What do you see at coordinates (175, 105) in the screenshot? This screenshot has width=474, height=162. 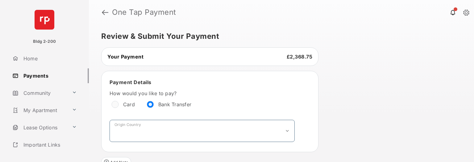 I see `label: Bank Transfer` at bounding box center [175, 105].